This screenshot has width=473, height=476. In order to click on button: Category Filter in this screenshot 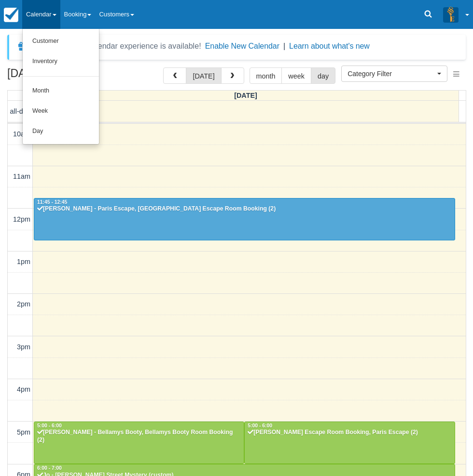, I will do `click(394, 74)`.